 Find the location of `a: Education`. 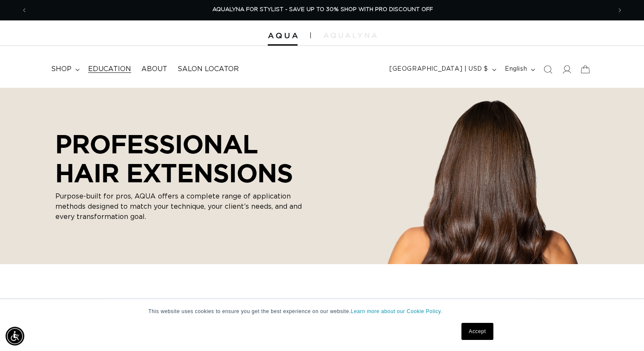

a: Education is located at coordinates (109, 69).